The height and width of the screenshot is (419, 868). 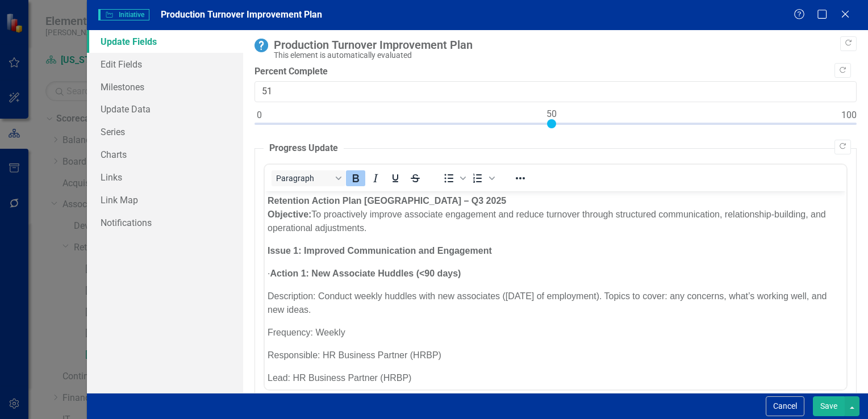 What do you see at coordinates (785, 406) in the screenshot?
I see `button: Cancel` at bounding box center [785, 406].